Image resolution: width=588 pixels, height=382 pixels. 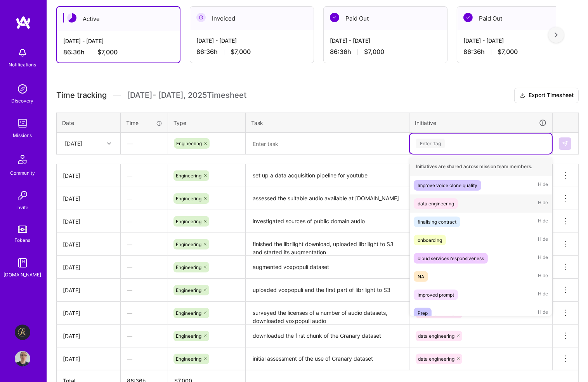 I want to click on span: Time tracking, so click(x=82, y=95).